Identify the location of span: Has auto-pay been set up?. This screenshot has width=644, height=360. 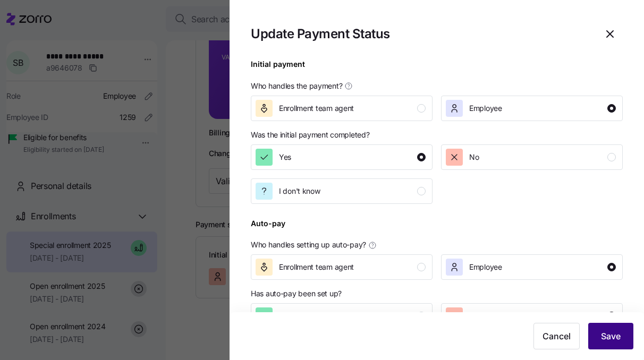
(296, 294).